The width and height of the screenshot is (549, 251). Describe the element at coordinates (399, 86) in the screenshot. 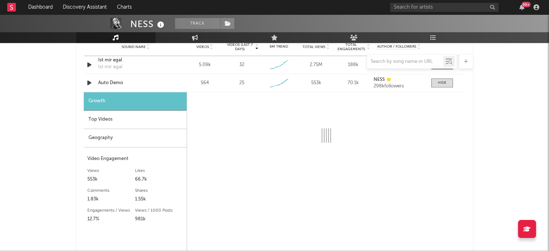

I see `div: 298k followers` at that location.